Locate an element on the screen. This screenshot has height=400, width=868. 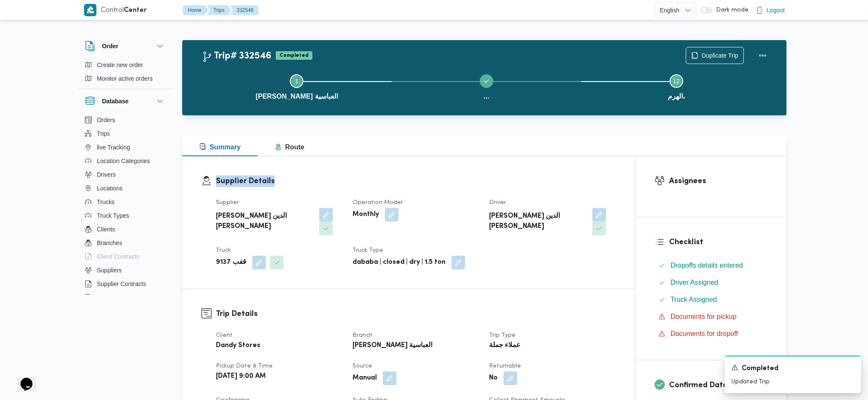
span: Operation Model is located at coordinates (377, 202).